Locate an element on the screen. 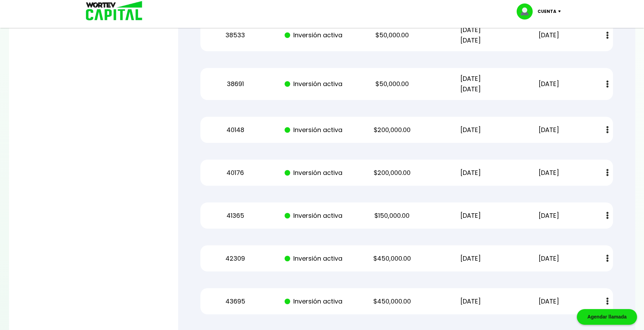 This screenshot has height=330, width=644. p: 40176 is located at coordinates (235, 173).